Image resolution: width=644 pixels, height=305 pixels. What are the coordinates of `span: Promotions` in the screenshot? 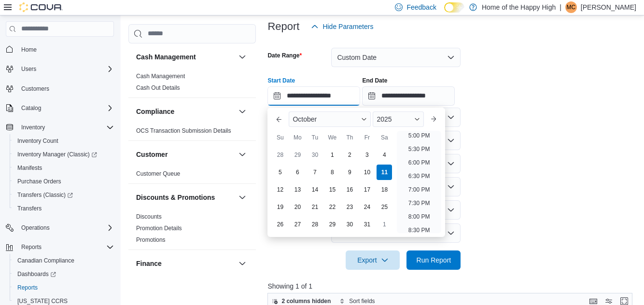 It's located at (151, 240).